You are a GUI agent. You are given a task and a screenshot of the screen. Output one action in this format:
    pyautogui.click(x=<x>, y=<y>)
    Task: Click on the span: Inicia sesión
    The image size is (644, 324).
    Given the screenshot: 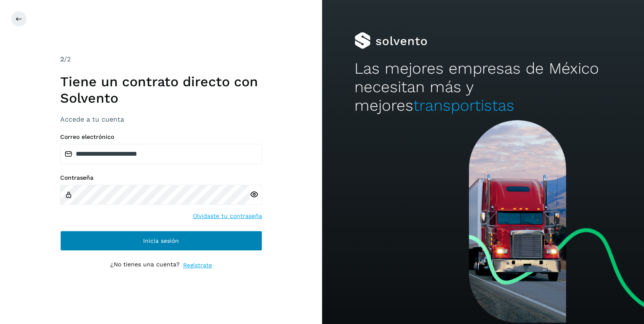 What is the action you would take?
    pyautogui.click(x=161, y=241)
    